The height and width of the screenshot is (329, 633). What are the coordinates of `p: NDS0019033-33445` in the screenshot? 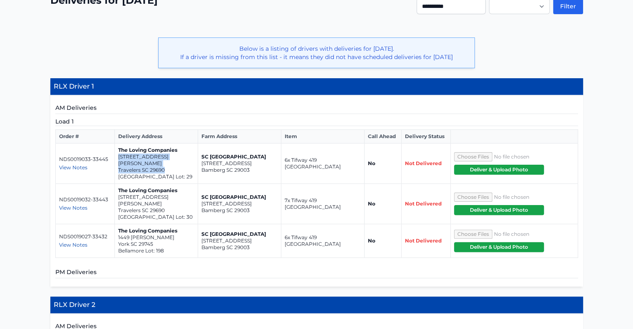 It's located at (85, 159).